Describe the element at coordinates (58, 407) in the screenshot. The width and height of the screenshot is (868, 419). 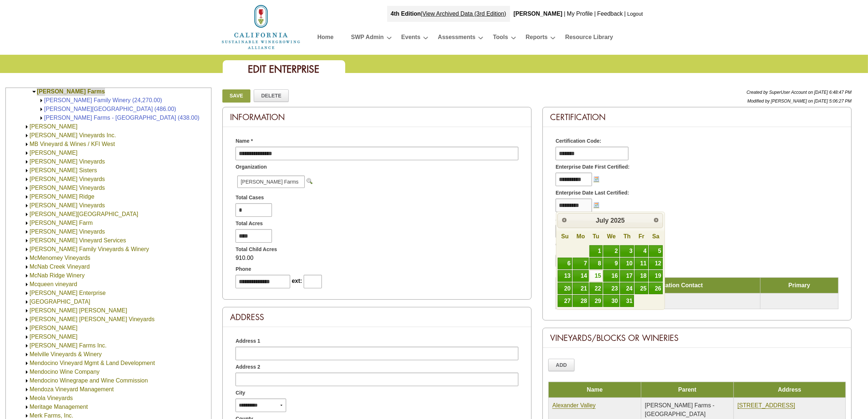
I see `a: Meritage Management` at that location.